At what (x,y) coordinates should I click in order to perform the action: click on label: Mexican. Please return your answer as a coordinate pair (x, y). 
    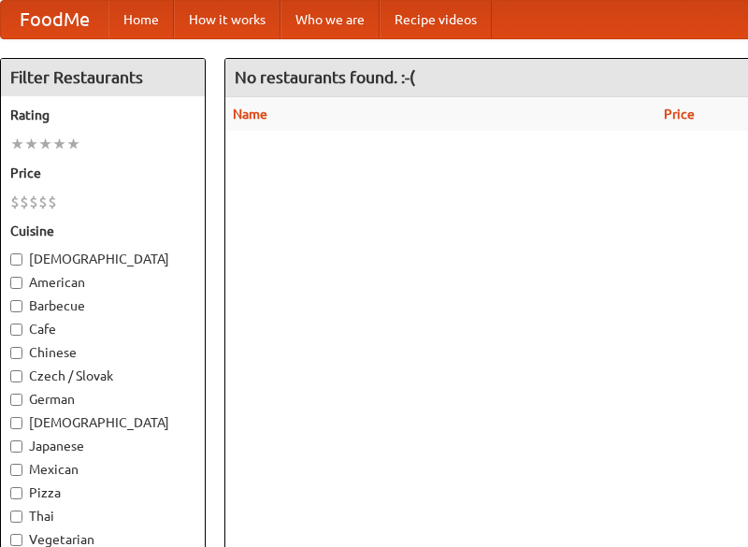
    Looking at the image, I should click on (103, 469).